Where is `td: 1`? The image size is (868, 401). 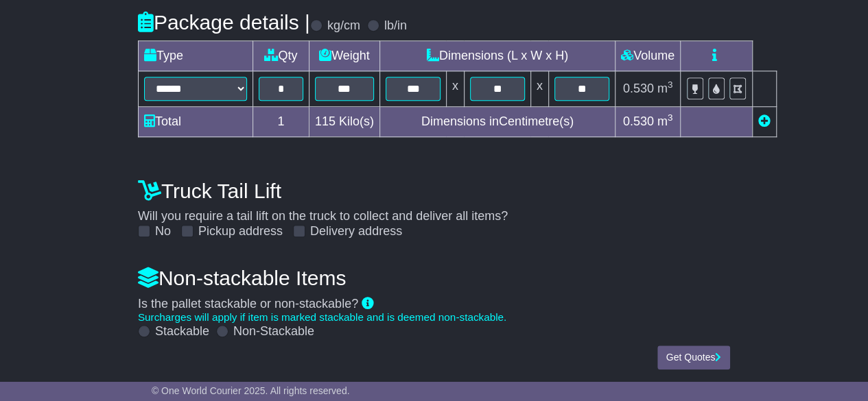 td: 1 is located at coordinates (281, 122).